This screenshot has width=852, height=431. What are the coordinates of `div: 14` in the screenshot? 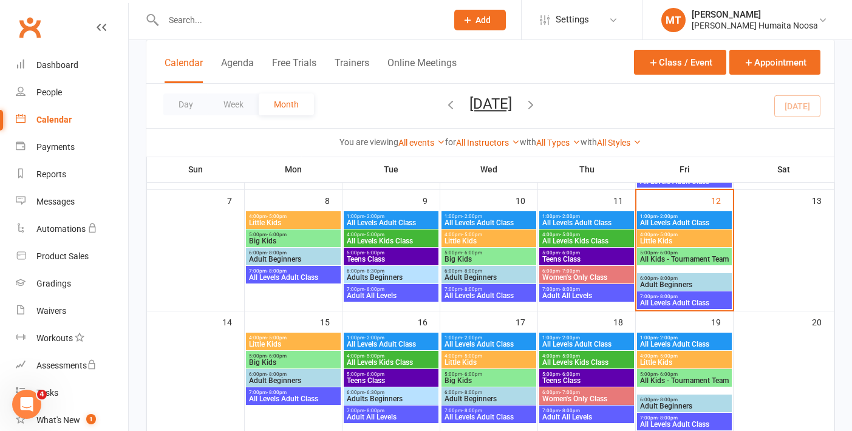 It's located at (233, 321).